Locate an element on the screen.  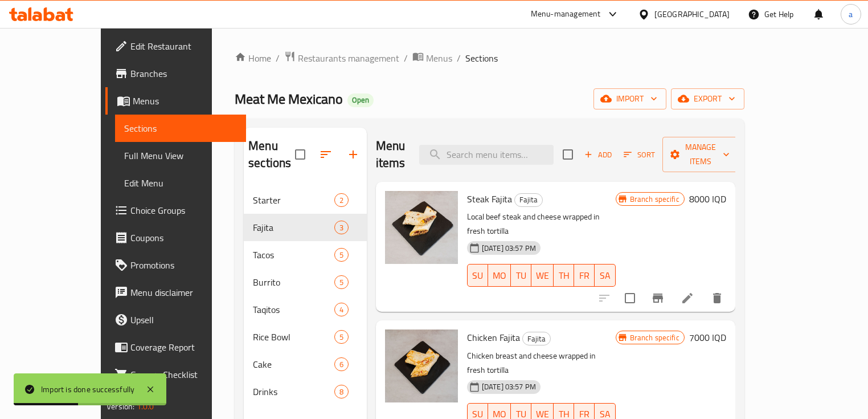
a: Coverage Report is located at coordinates (176, 347).